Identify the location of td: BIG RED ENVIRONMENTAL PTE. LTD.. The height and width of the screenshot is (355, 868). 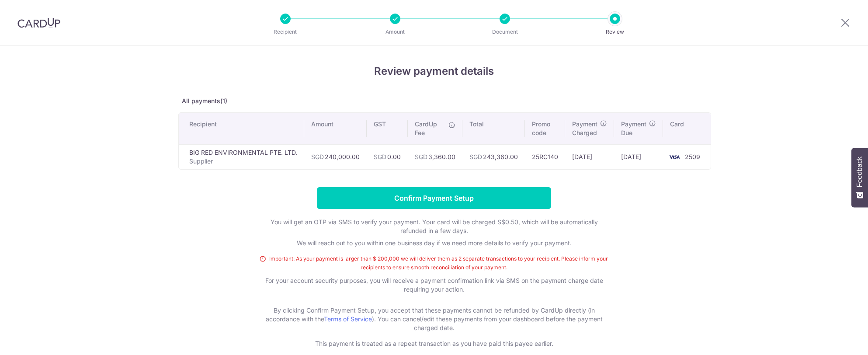
(241, 157).